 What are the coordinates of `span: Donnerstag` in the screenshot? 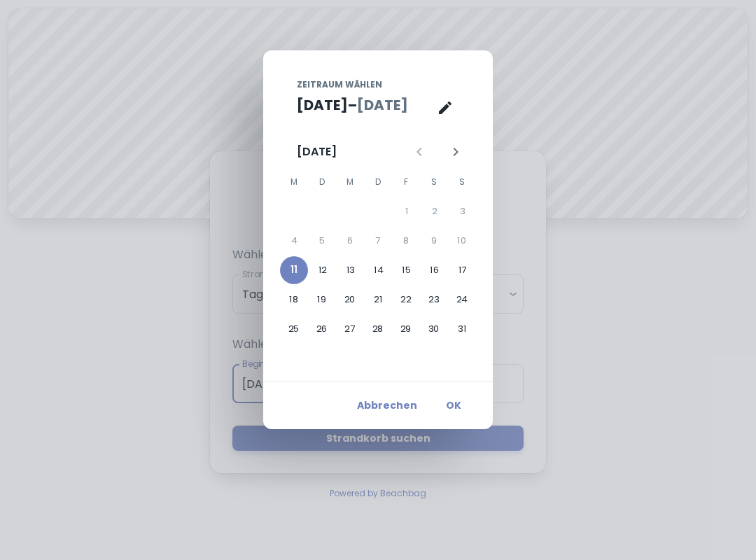 It's located at (378, 182).